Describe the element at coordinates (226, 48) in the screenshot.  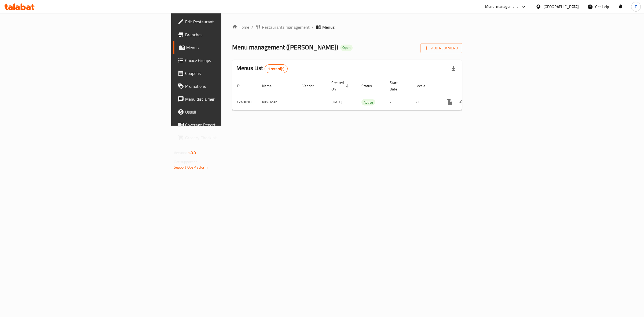
I see `a: Menus` at that location.